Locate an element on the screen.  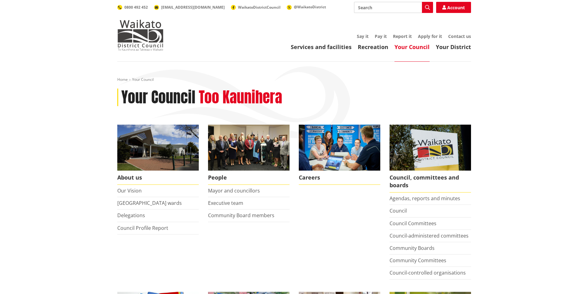
a: Your District is located at coordinates (454, 47).